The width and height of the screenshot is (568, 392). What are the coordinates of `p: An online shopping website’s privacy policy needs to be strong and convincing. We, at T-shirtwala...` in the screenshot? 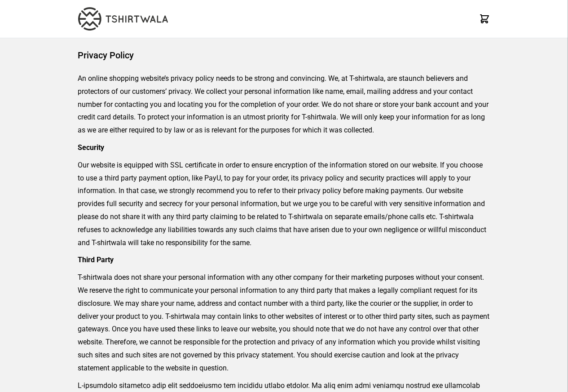 It's located at (284, 105).